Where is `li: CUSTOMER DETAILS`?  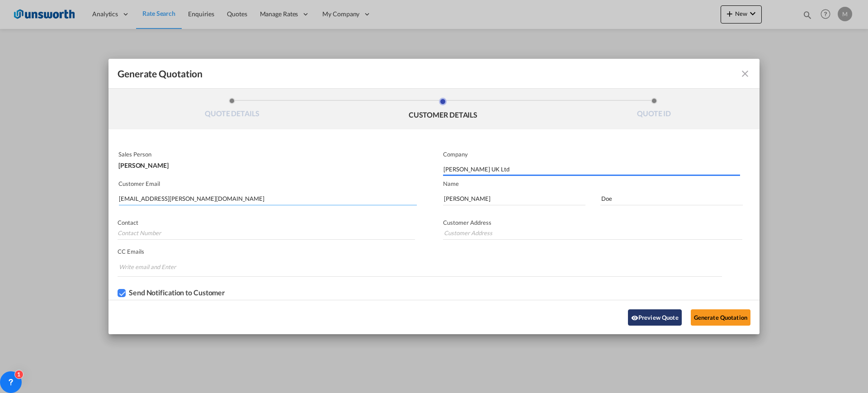 li: CUSTOMER DETAILS is located at coordinates (443, 110).